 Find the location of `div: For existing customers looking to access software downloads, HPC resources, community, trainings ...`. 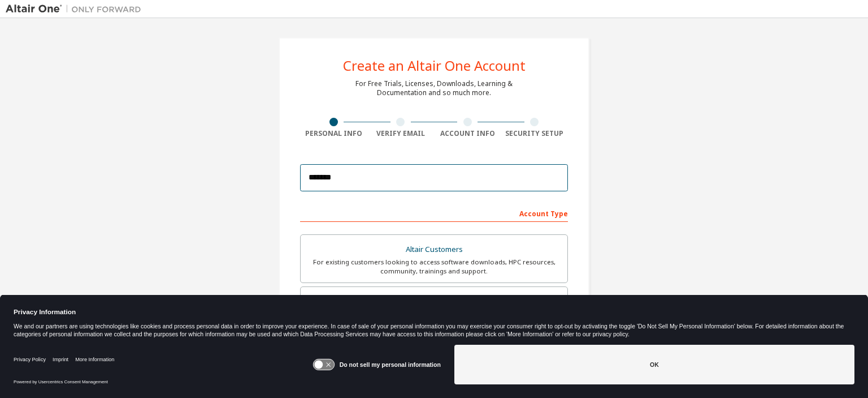

div: For existing customers looking to access software downloads, HPC resources, community, trainings ... is located at coordinates (434, 266).